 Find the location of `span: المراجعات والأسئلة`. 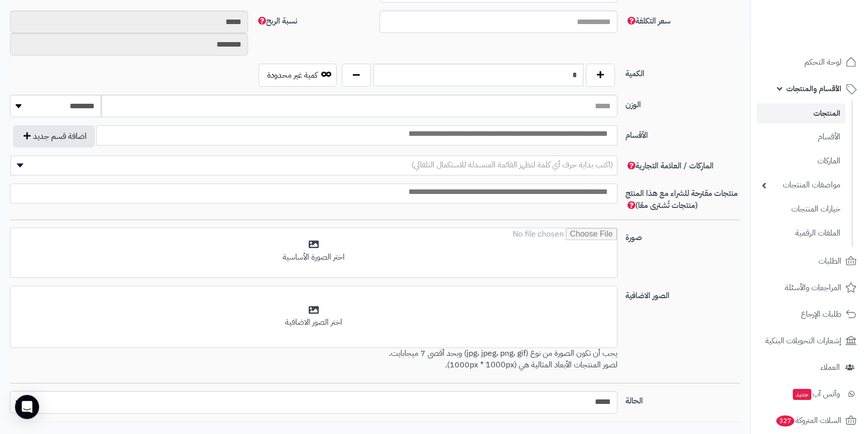

span: المراجعات والأسئلة is located at coordinates (813, 288).